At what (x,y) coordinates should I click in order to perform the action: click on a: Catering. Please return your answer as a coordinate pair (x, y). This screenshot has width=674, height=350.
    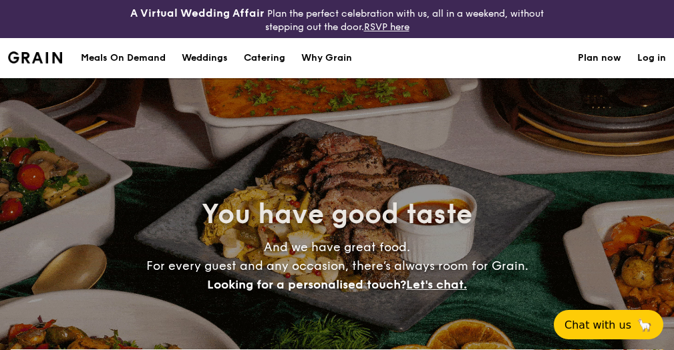
    Looking at the image, I should click on (265, 58).